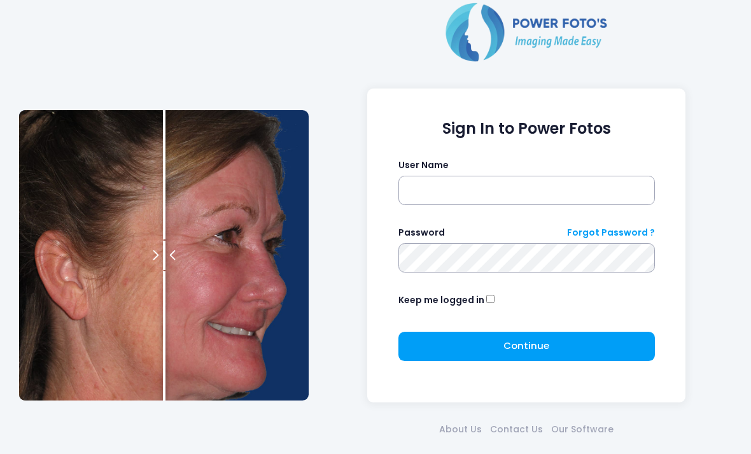 This screenshot has height=454, width=751. What do you see at coordinates (526, 345) in the screenshot?
I see `span: Continue` at bounding box center [526, 345].